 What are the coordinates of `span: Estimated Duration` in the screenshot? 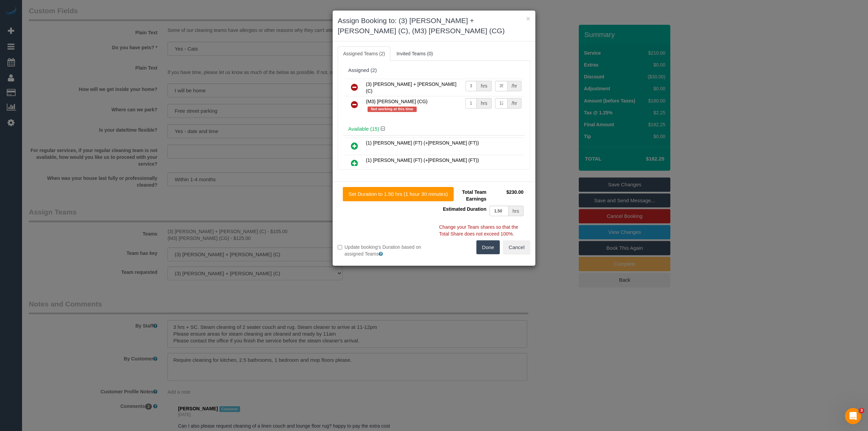 It's located at (464, 209).